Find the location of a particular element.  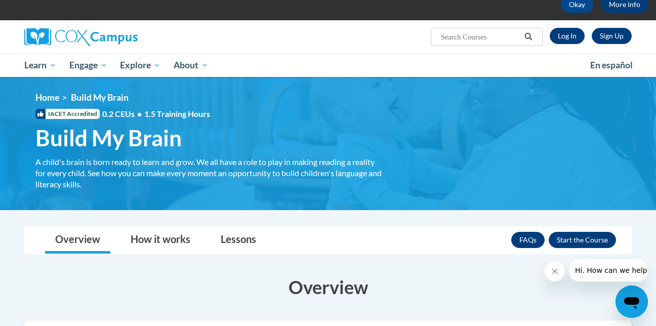

img: Cox Campus is located at coordinates (81, 37).